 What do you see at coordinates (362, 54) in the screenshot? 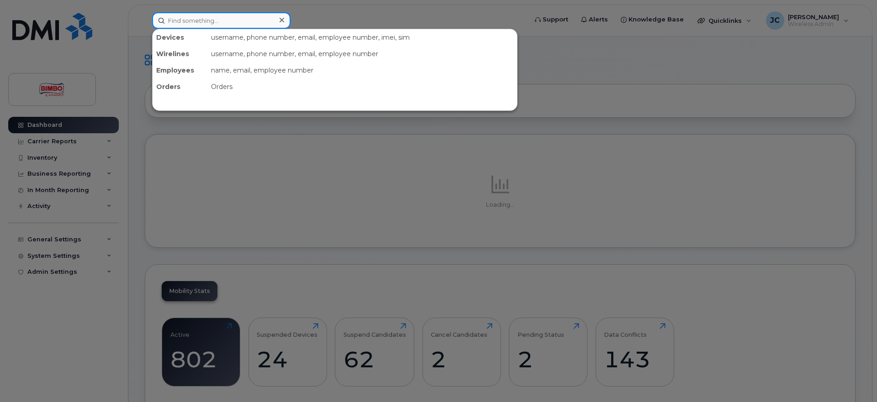
I see `div: username, phone number, email, employee number` at bounding box center [362, 54].